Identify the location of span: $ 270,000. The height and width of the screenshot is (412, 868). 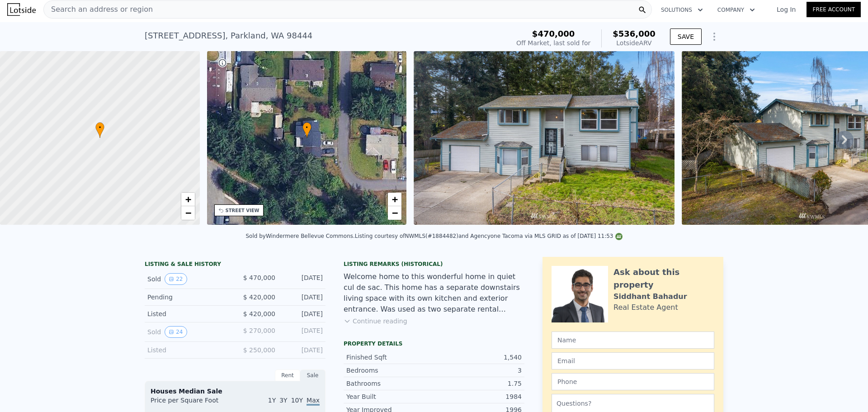
(259, 330).